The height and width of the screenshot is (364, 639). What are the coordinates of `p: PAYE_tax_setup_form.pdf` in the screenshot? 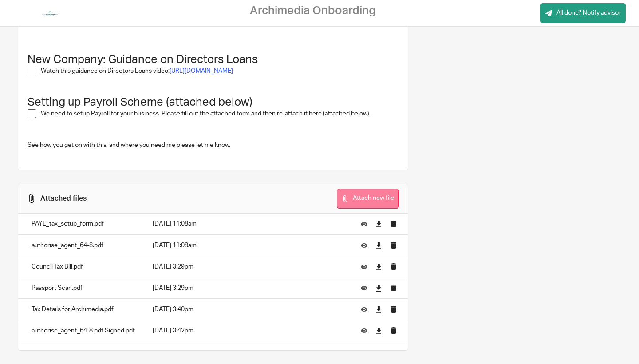 It's located at (83, 224).